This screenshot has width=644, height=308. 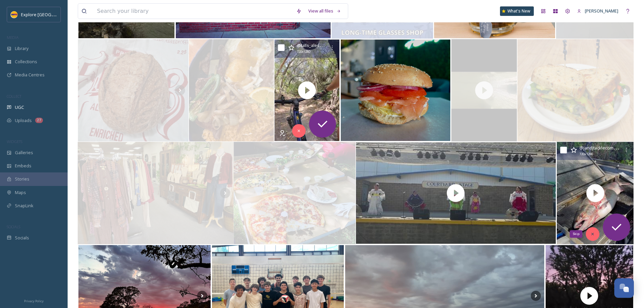 I want to click on img: Which is your favorite? #thisorthat #calveggie #calchicken #foodiesofchico #downtownchico #meetme..., so click(x=575, y=90).